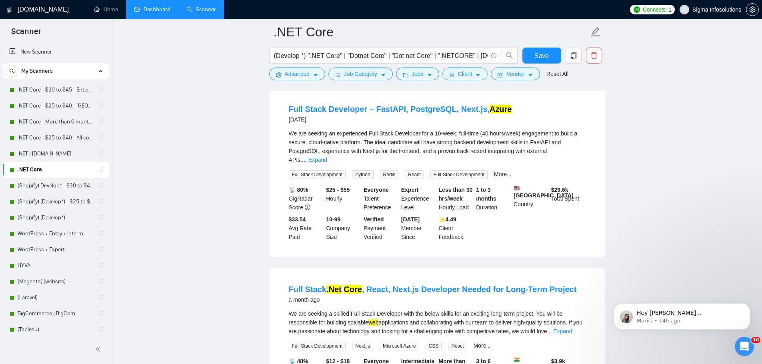 Image resolution: width=762 pixels, height=364 pixels. I want to click on a: New Scanner, so click(56, 52).